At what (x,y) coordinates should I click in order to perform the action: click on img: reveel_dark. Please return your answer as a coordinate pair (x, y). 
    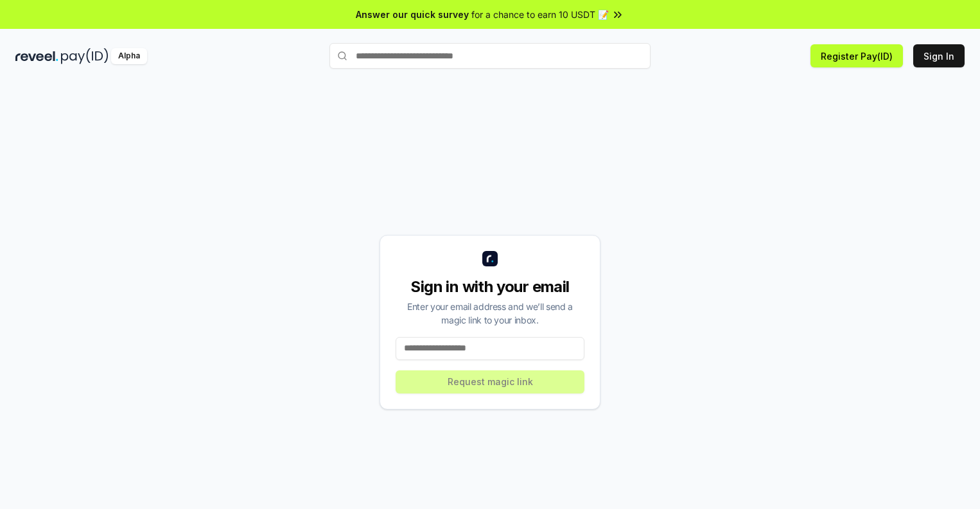
    Looking at the image, I should click on (37, 56).